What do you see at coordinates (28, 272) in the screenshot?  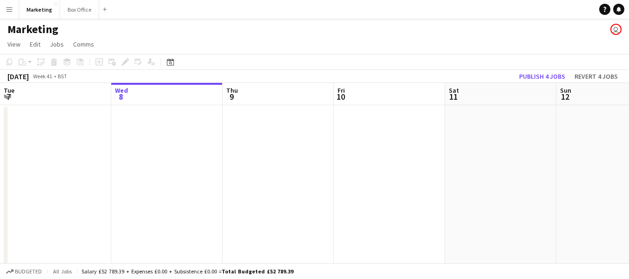 I see `span: Budgeted` at bounding box center [28, 272].